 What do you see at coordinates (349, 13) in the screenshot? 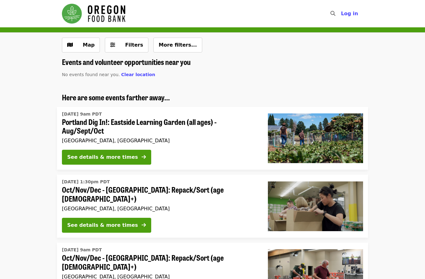
I see `span: Log in` at bounding box center [349, 13].